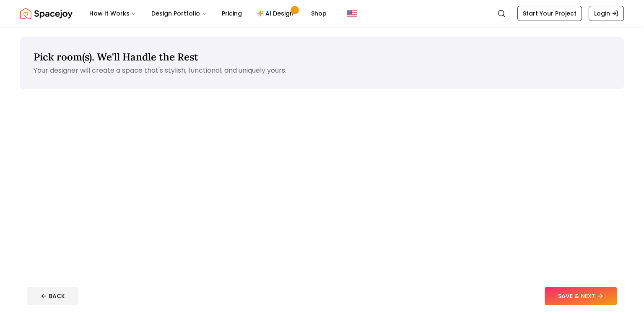 This screenshot has width=644, height=312. What do you see at coordinates (179, 14) in the screenshot?
I see `button: Design Portfolio` at bounding box center [179, 14].